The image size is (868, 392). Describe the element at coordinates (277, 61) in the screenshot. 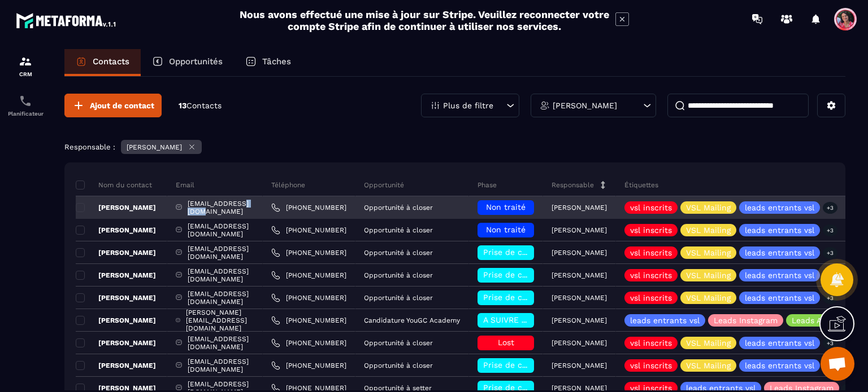

I see `p: Tâches` at that location.